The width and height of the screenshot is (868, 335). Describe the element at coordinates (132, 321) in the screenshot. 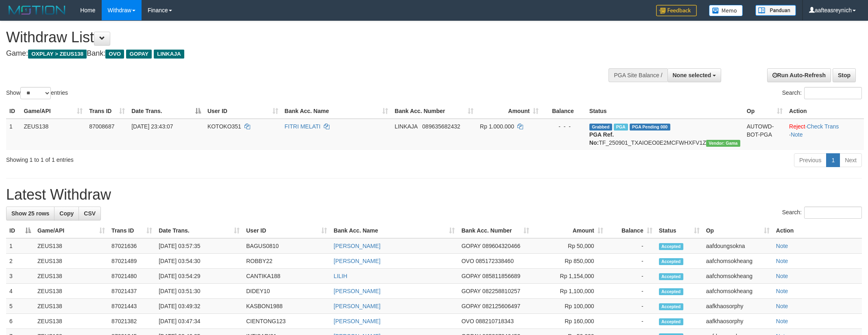

I see `td: 87021382` at that location.